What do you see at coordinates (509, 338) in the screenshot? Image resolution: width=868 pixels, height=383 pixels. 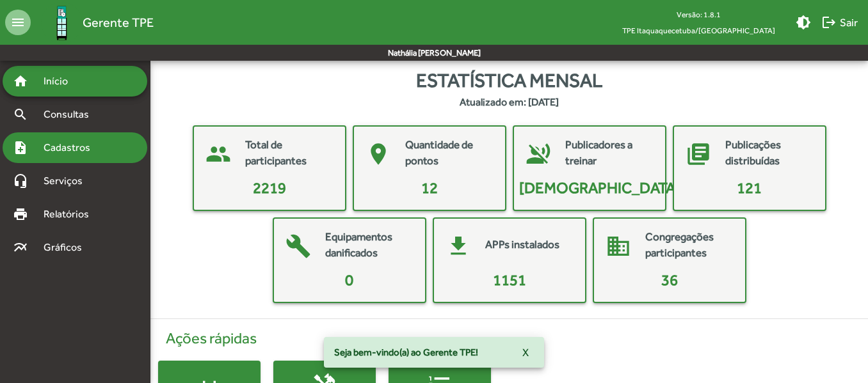 I see `h4: Ações rápidas` at bounding box center [509, 338].